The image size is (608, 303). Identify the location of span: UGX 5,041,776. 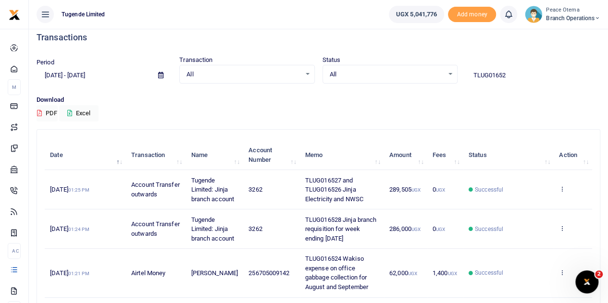
(416, 14).